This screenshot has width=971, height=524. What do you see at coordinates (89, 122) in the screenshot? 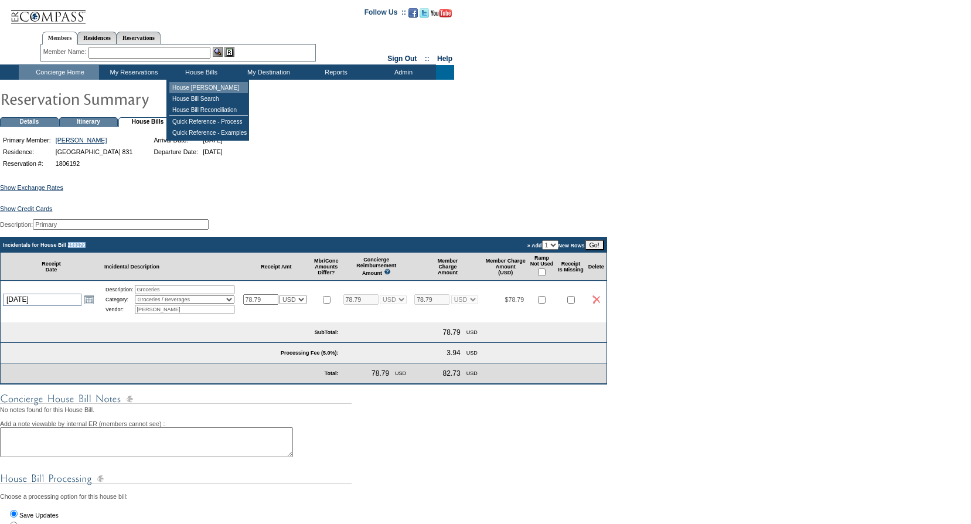
I see `td: Itinerary` at bounding box center [89, 122].